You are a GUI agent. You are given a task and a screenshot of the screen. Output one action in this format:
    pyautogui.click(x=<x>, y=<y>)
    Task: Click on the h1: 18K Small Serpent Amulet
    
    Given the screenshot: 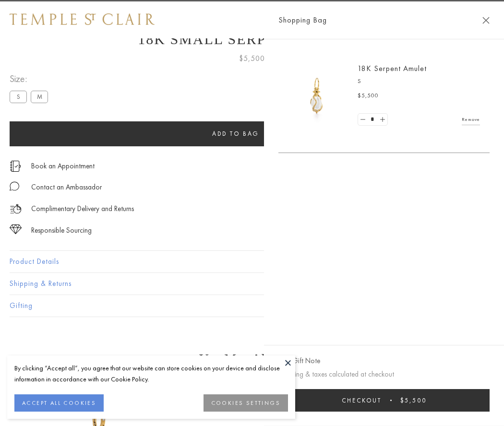 What is the action you would take?
    pyautogui.click(x=252, y=39)
    